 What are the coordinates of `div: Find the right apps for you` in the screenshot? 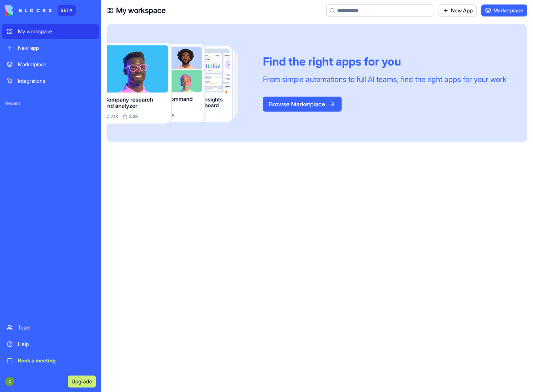 It's located at (385, 61).